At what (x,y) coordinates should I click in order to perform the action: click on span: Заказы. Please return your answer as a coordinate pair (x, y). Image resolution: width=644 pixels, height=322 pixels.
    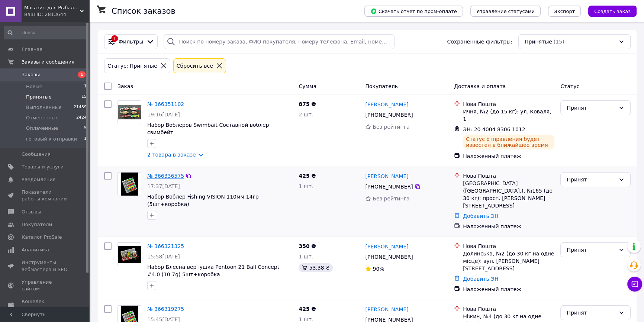
    Looking at the image, I should click on (31, 75).